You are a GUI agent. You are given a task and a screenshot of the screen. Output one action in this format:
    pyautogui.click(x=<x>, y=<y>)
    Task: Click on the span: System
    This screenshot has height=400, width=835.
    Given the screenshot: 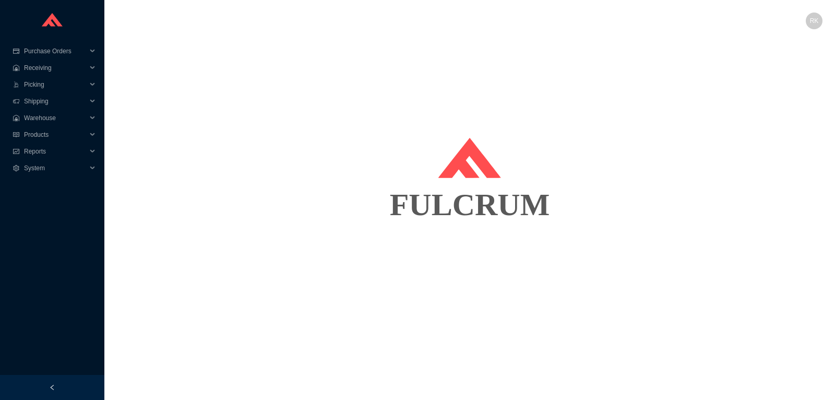 What is the action you would take?
    pyautogui.click(x=55, y=168)
    